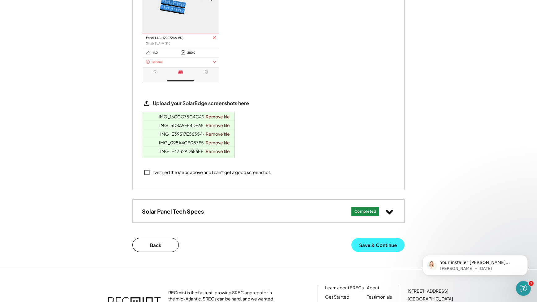 The image size is (537, 302). What do you see at coordinates (19, 24) in the screenshot?
I see `img: Profile image for Kathleen` at bounding box center [19, 24].